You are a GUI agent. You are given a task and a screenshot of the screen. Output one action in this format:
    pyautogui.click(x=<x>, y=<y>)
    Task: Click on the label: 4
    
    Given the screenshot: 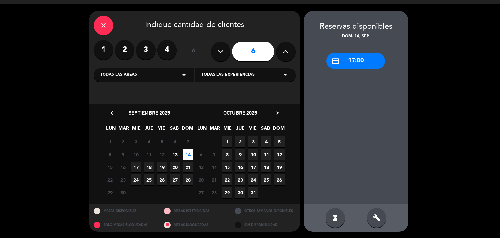 What is the action you would take?
    pyautogui.click(x=167, y=50)
    